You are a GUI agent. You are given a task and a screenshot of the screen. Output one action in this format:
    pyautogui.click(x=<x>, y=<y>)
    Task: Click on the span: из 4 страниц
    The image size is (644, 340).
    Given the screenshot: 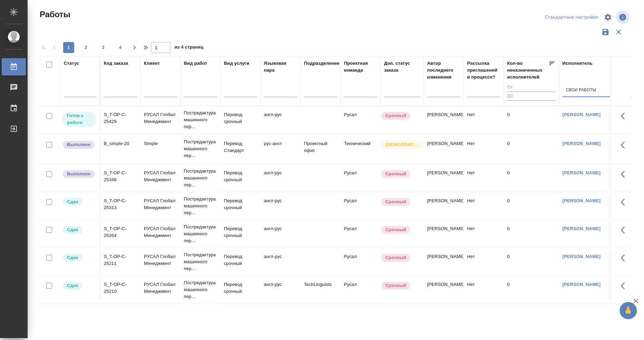 What is the action you would take?
    pyautogui.click(x=189, y=48)
    